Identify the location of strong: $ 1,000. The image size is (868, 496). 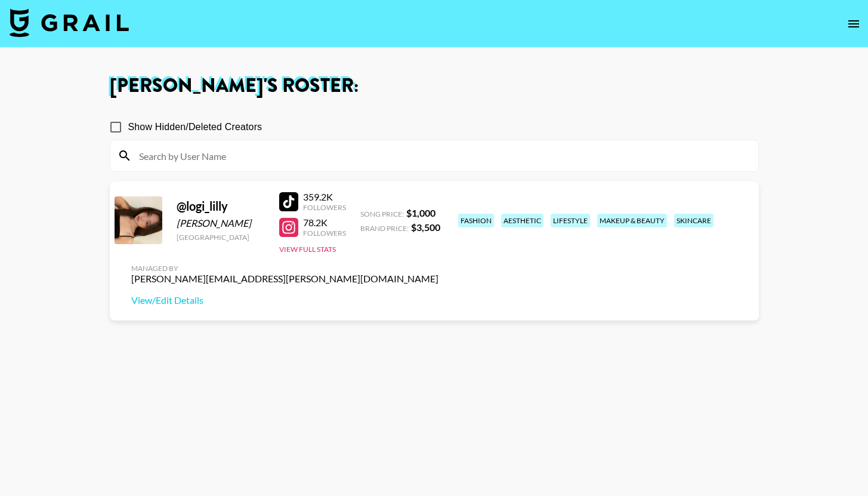
(421, 212).